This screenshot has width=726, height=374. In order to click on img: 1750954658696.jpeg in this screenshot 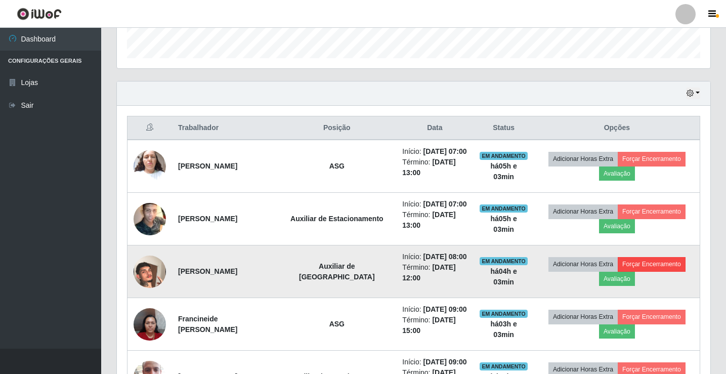, I will do `click(150, 166)`.